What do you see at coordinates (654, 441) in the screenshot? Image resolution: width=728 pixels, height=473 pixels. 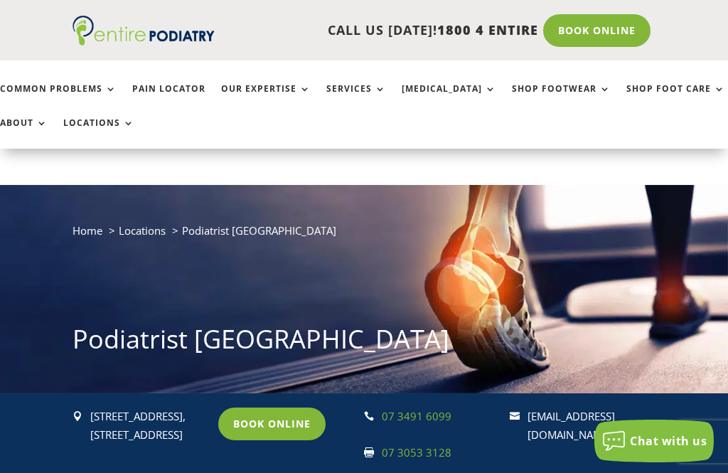 I see `button: Chat with us` at bounding box center [654, 441].